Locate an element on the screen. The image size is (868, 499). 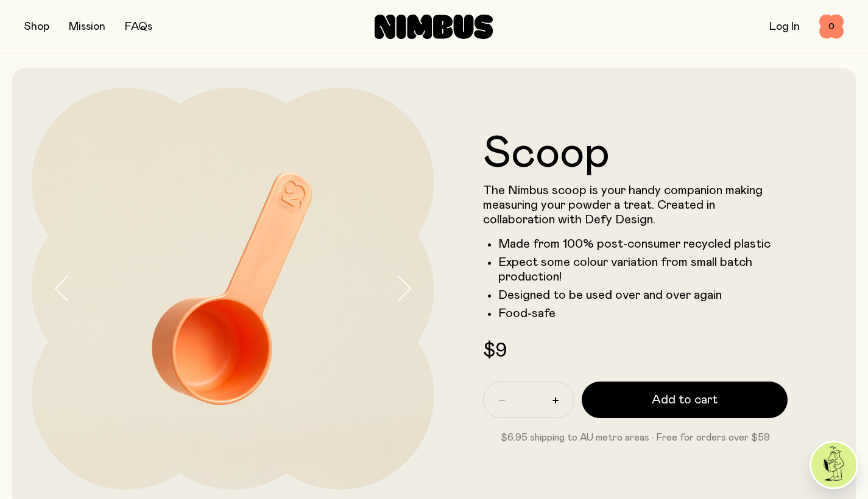
li: Food-safe is located at coordinates (643, 314).